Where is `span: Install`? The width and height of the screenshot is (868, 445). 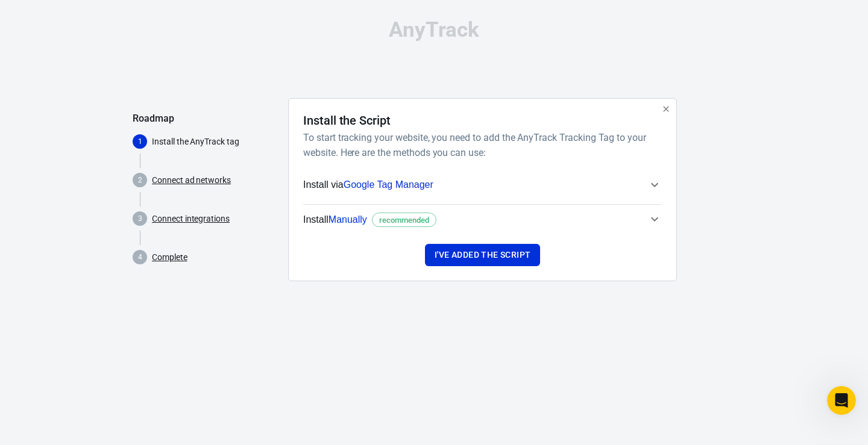
span: Install is located at coordinates (369, 220).